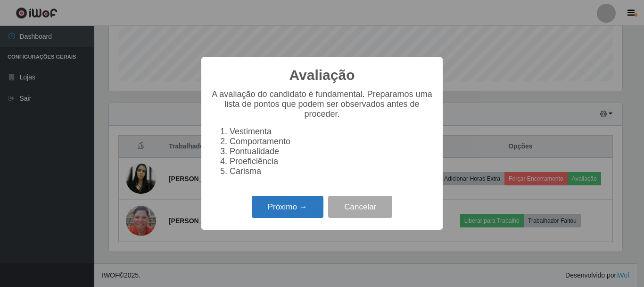  I want to click on h2: Avaliação, so click(322, 75).